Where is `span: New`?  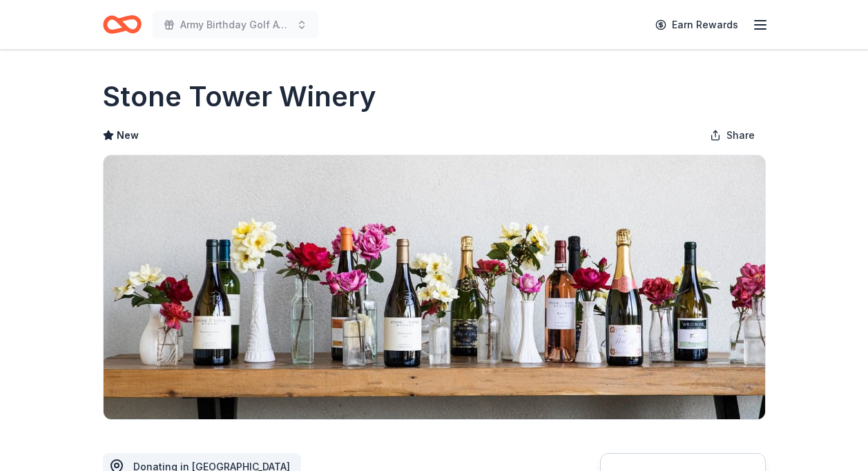 span: New is located at coordinates (127, 136).